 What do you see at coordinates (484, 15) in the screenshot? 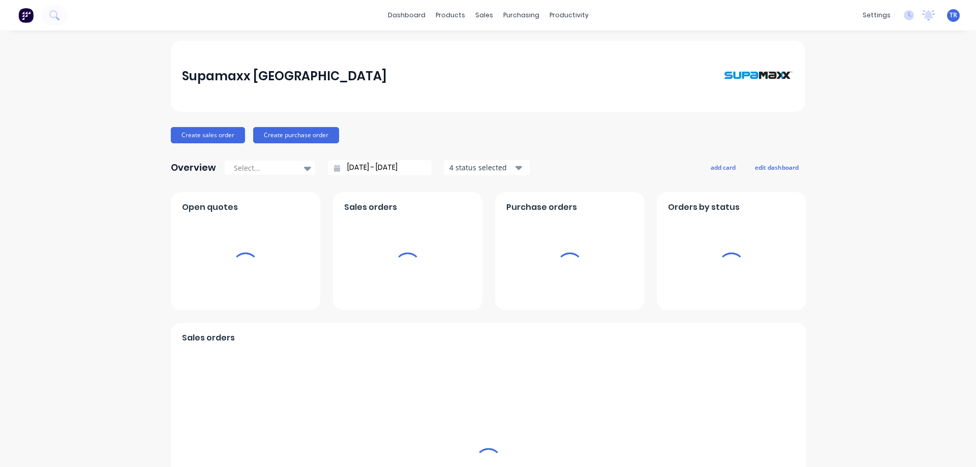
I see `div: sales` at bounding box center [484, 15].